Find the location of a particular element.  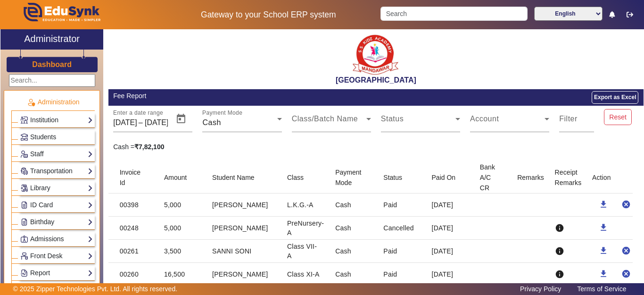

img: Students.png is located at coordinates (24, 137).